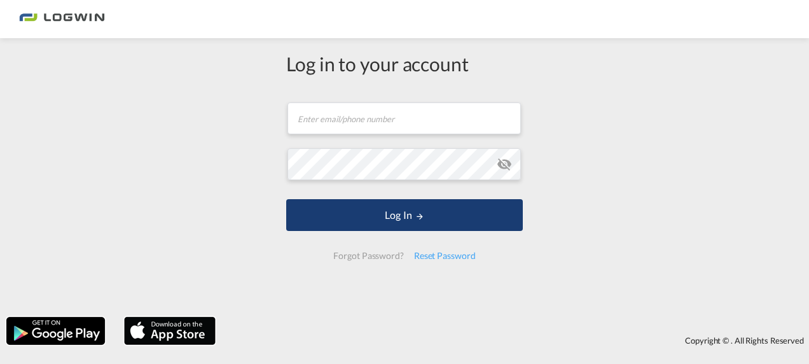  What do you see at coordinates (515, 340) in the screenshot?
I see `div: Copyright © . All Rights Reserved` at bounding box center [515, 340].